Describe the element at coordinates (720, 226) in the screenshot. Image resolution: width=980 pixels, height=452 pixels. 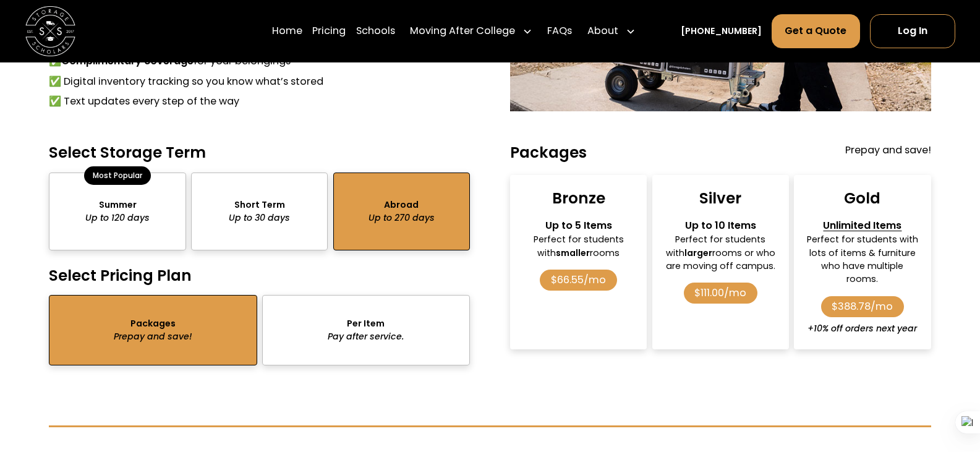
I see `div: Up to 10 Items` at that location.